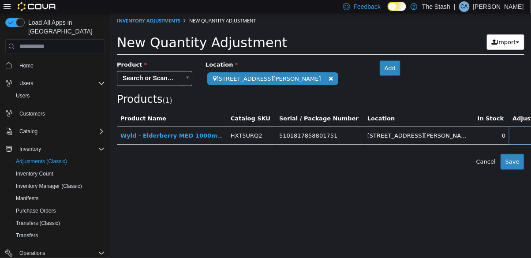 The height and width of the screenshot is (258, 531). Describe the element at coordinates (396, 30) in the screenshot. I see `button: Import` at that location.